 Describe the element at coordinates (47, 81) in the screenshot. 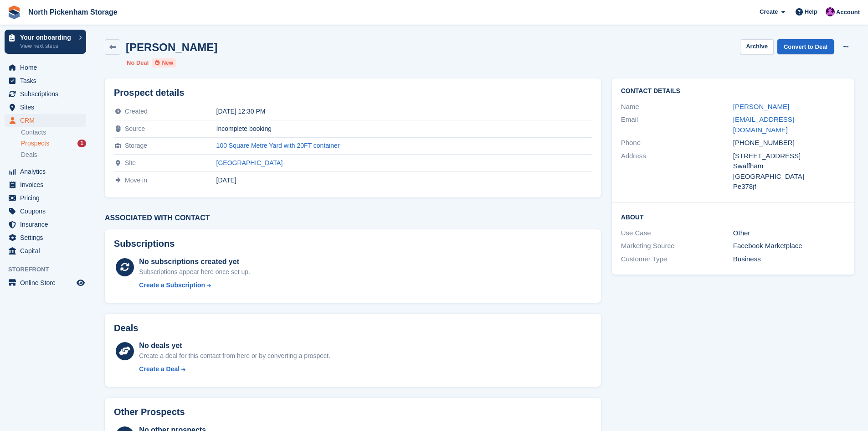

I see `span: Tasks` at that location.